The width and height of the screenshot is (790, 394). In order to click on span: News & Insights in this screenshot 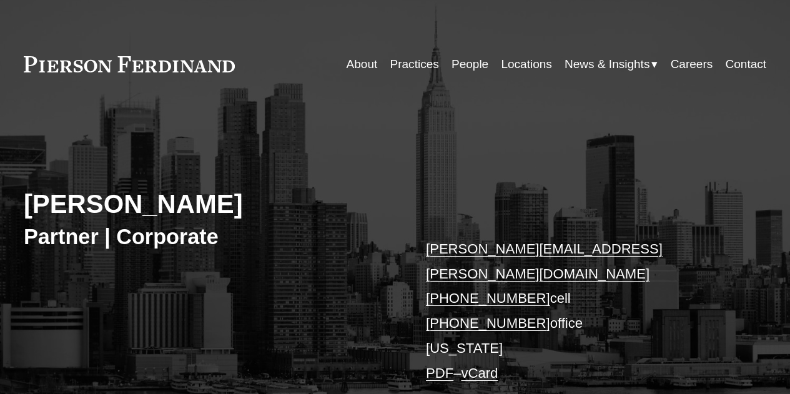, I will do `click(607, 64)`.